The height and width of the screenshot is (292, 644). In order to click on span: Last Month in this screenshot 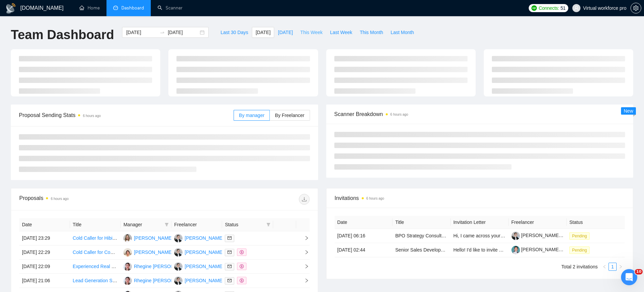, I will do `click(402, 33)`.